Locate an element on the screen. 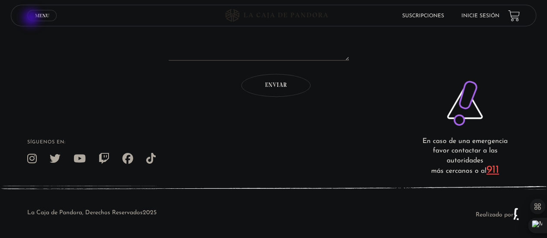  span: Cerrar is located at coordinates (42, 23).